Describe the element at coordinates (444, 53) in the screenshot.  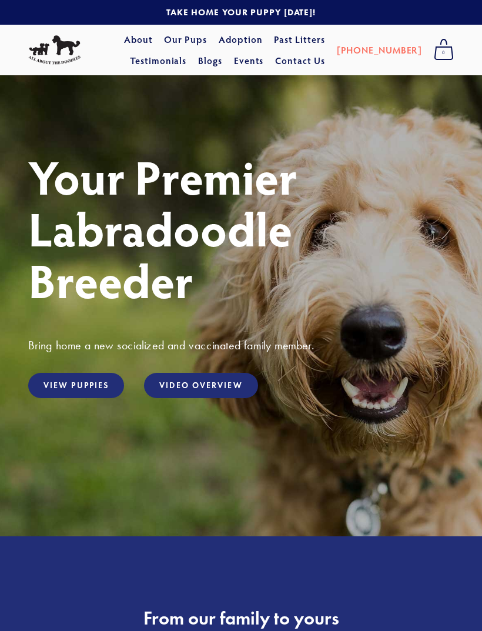
I see `span: 0` at that location.